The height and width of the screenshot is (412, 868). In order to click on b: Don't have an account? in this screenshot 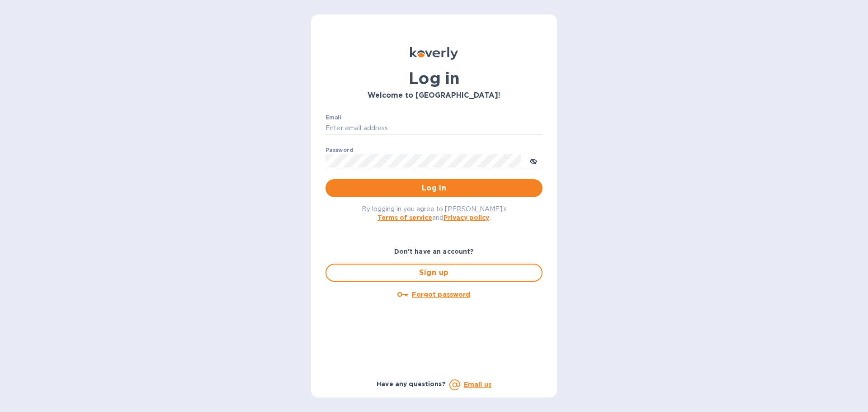, I will do `click(434, 251)`.